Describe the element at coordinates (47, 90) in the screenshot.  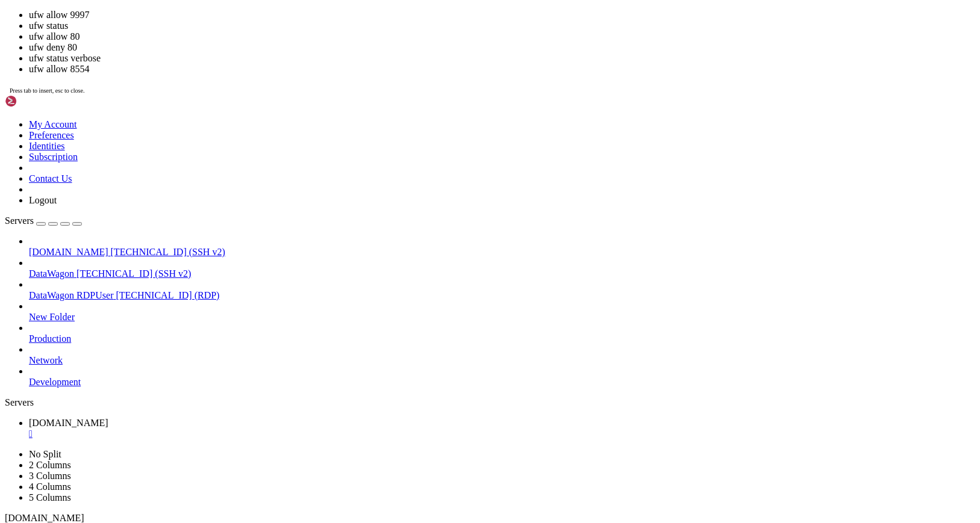
I see `span: Press tab to insert, esc to close.` at that location.